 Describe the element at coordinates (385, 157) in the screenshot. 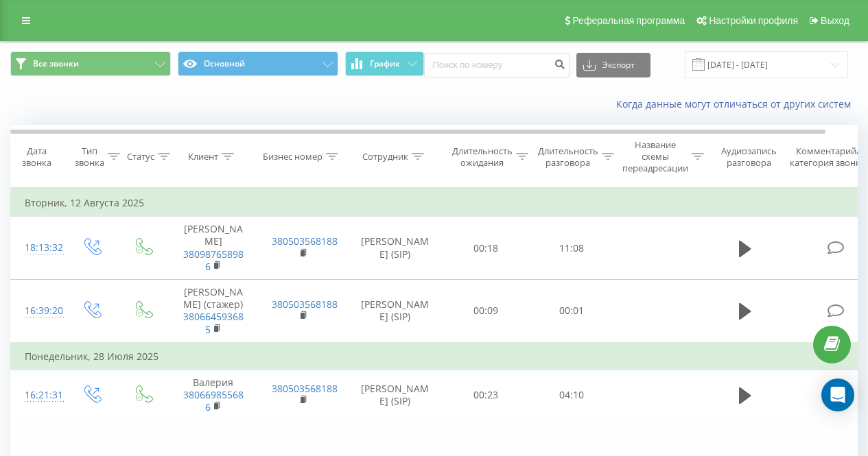

I see `div: Сотрудник` at that location.